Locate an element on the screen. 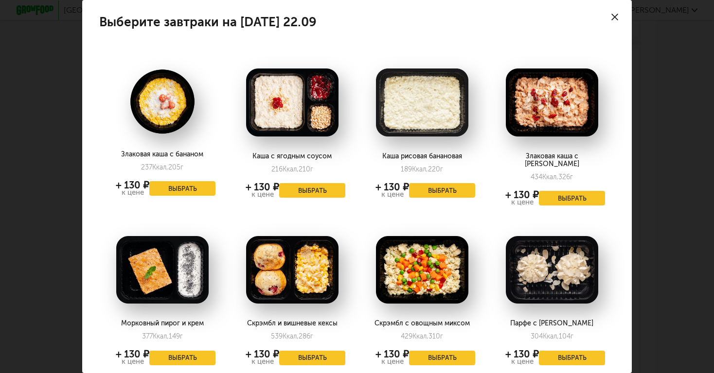 This screenshot has height=373, width=714. img: big_42J9bIotsfnFaUEq.png is located at coordinates (422, 103).